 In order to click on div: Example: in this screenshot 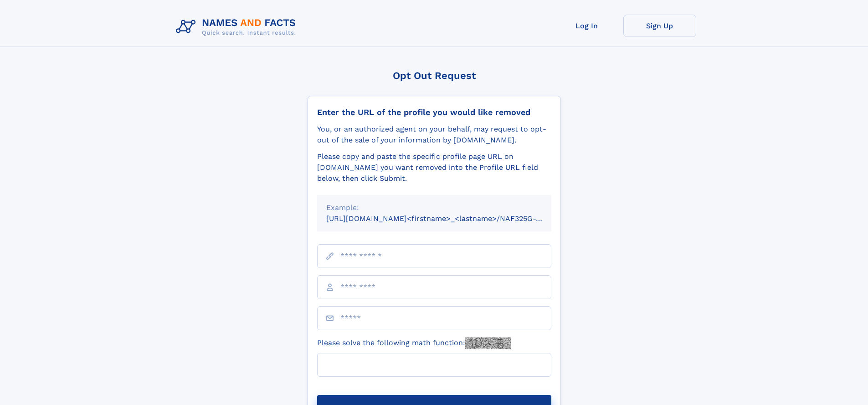, I will do `click(434, 208)`.